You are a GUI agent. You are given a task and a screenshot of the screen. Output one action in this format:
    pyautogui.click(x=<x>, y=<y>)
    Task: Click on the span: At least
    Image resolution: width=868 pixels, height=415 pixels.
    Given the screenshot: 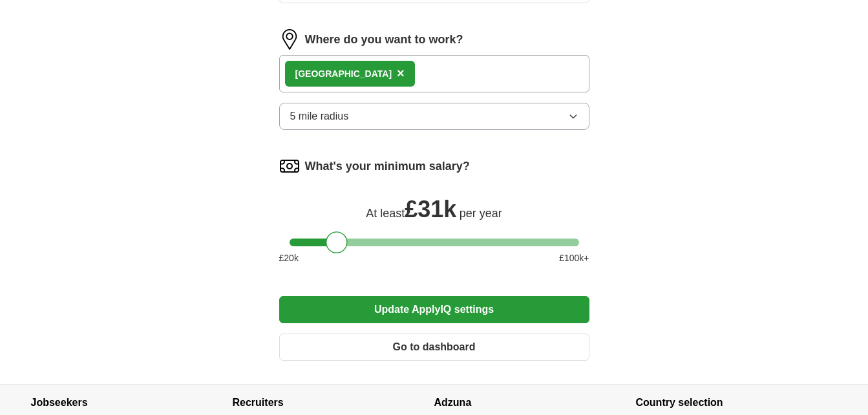 What is the action you would take?
    pyautogui.click(x=385, y=213)
    